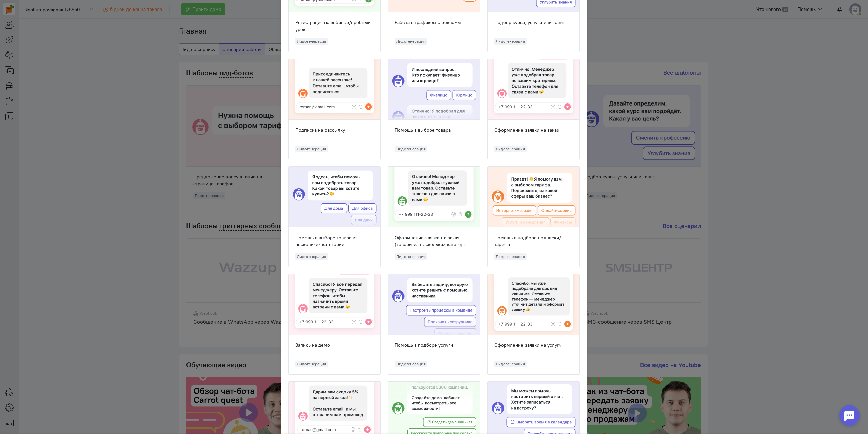  Describe the element at coordinates (533, 130) in the screenshot. I see `div: Оформление заявки на заказ` at that location.